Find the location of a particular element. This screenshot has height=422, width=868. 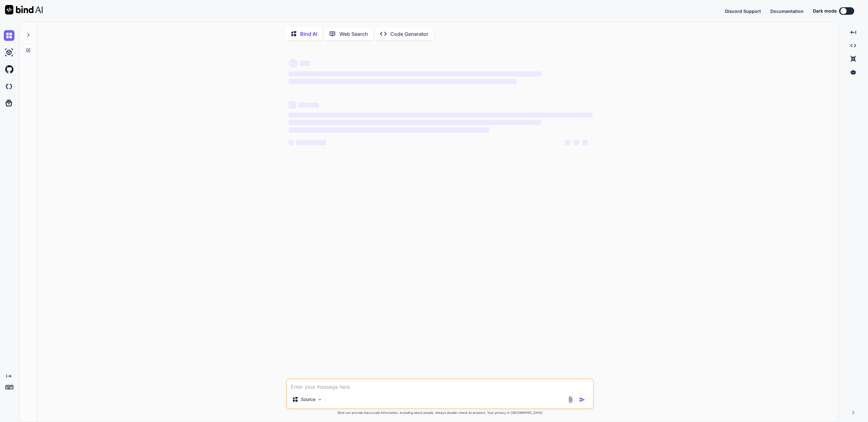

img: icon is located at coordinates (582, 399).